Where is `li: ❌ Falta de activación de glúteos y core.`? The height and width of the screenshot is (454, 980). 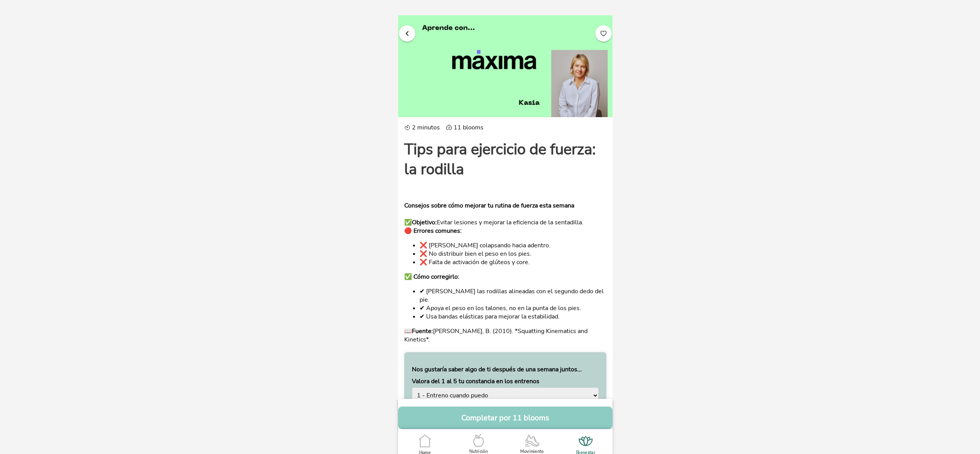 li: ❌ Falta de activación de glúteos y core. is located at coordinates (513, 262).